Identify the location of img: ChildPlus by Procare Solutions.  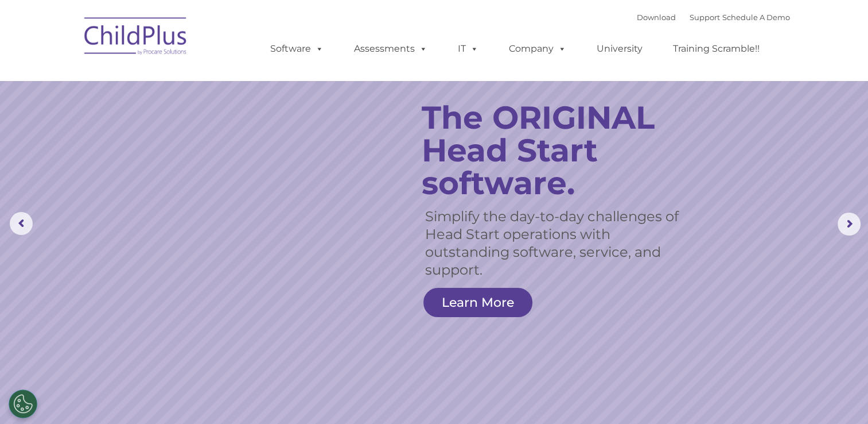
(136, 38).